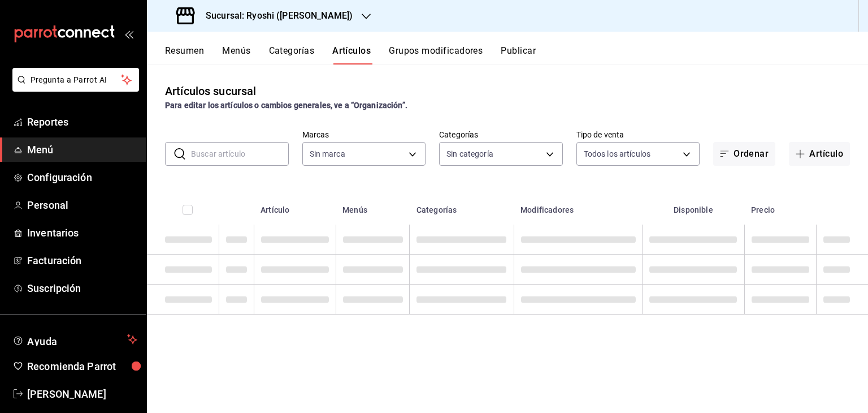  What do you see at coordinates (516, 55) in the screenshot?
I see `div: navigation tabs` at bounding box center [516, 55].